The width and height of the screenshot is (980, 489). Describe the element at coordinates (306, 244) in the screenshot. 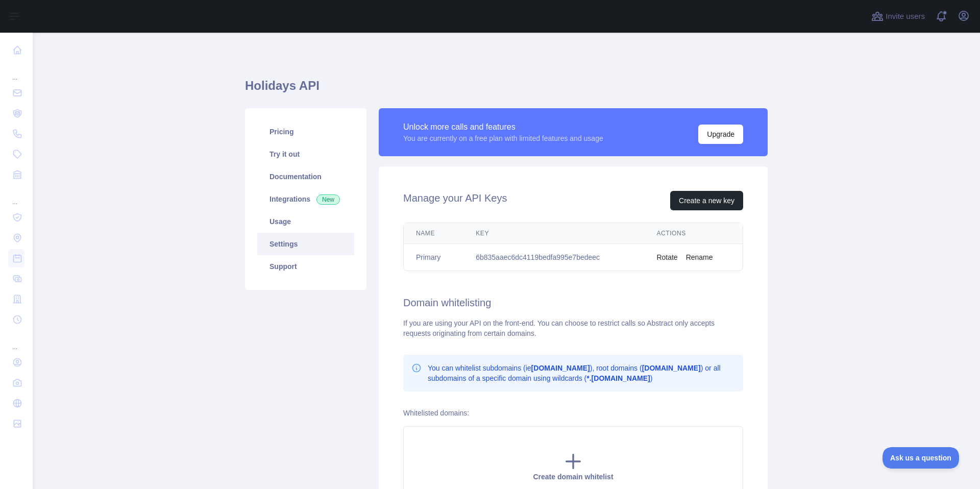

I see `a: Settings` at that location.